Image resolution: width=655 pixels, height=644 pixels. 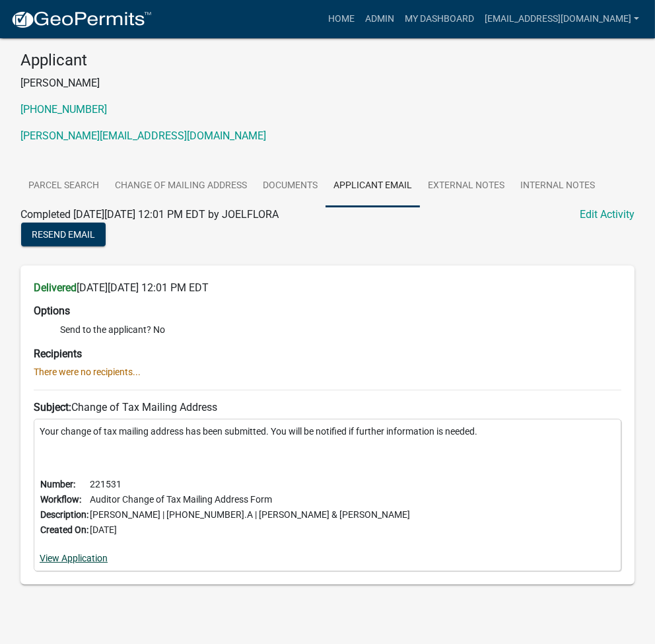 I want to click on a: Home, so click(x=341, y=19).